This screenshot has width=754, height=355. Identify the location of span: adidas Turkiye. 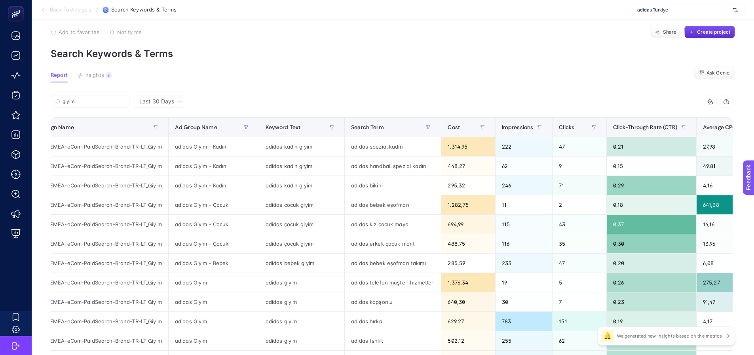
(684, 10).